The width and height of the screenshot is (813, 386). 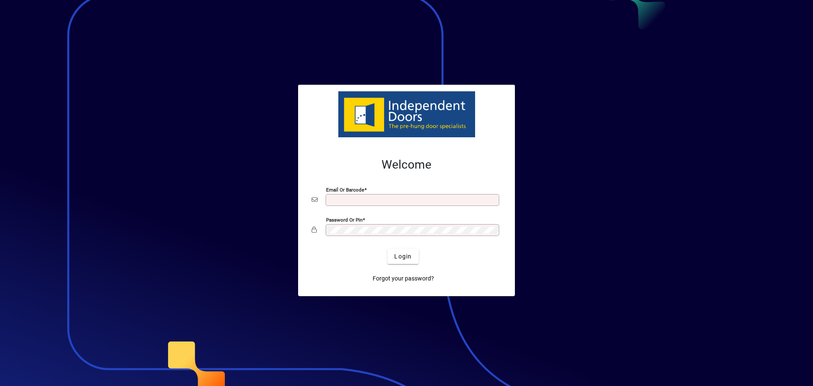 I want to click on h2: Welcome, so click(x=406, y=165).